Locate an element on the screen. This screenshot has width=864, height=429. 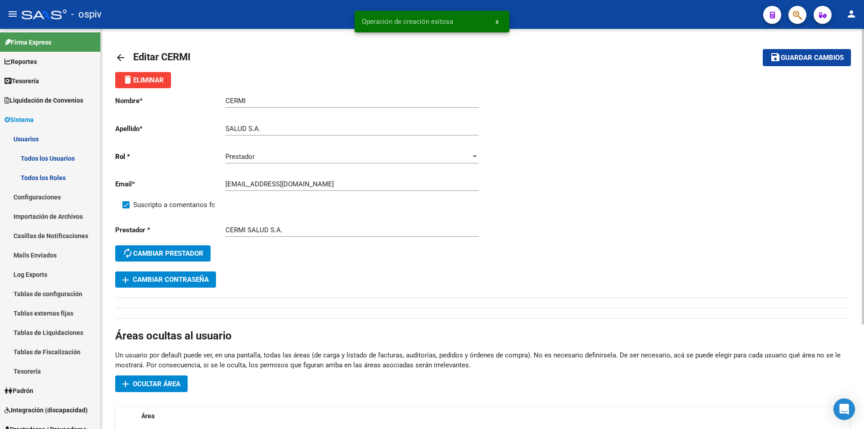
p: Nombre is located at coordinates (170, 101).